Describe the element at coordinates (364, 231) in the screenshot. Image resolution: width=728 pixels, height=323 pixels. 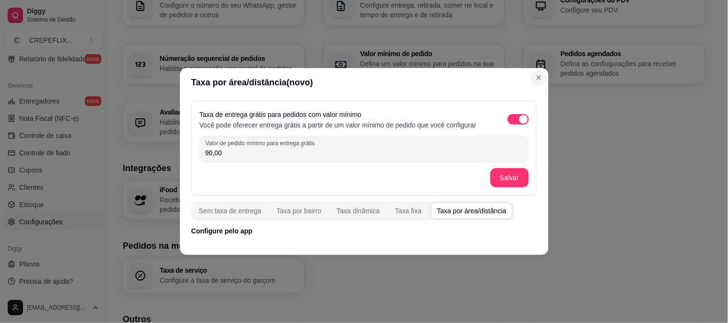
I see `p: Configure pelo app` at that location.